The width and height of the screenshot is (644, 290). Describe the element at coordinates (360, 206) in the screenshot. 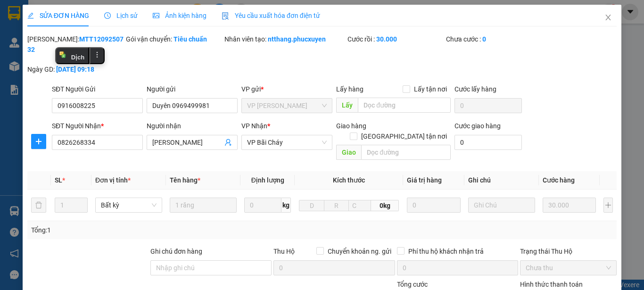

I see `input: C` at that location.